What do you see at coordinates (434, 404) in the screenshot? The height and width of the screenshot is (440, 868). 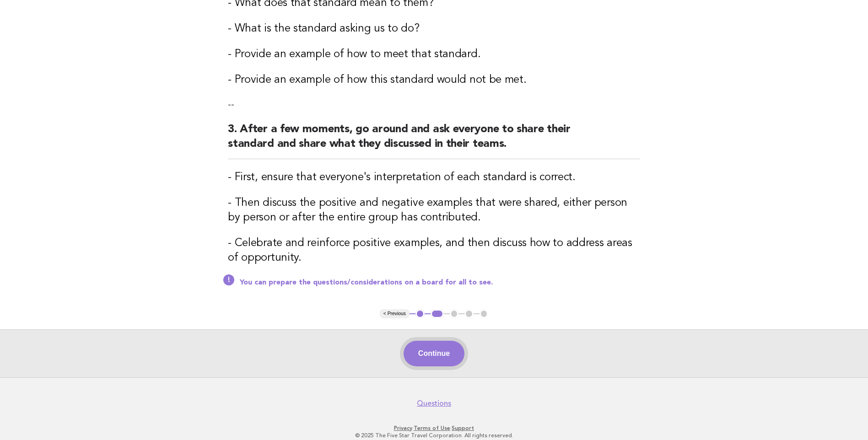 I see `a: Questions` at bounding box center [434, 404].